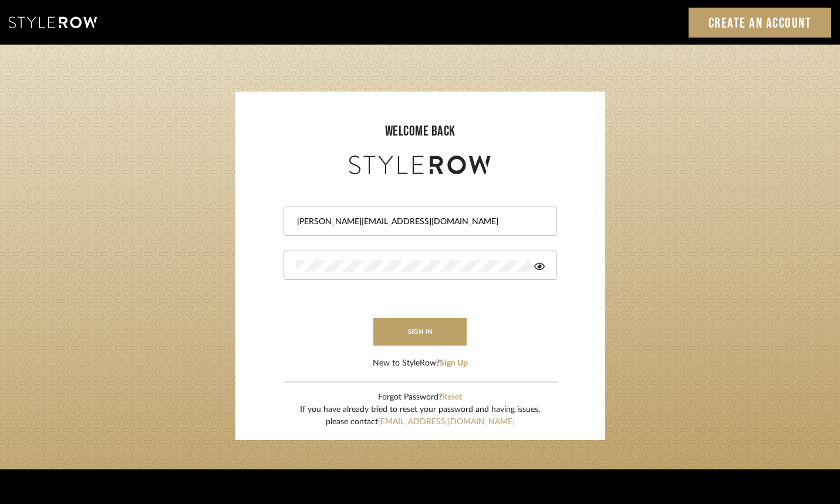  What do you see at coordinates (452, 397) in the screenshot?
I see `button: Reset` at bounding box center [452, 397].